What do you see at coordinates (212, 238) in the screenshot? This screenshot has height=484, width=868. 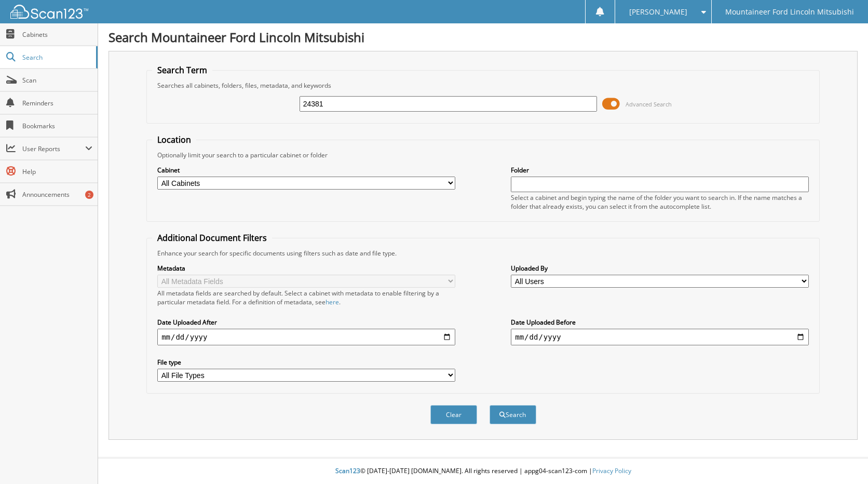 I see `legend: Additional Document Filters` at bounding box center [212, 238].